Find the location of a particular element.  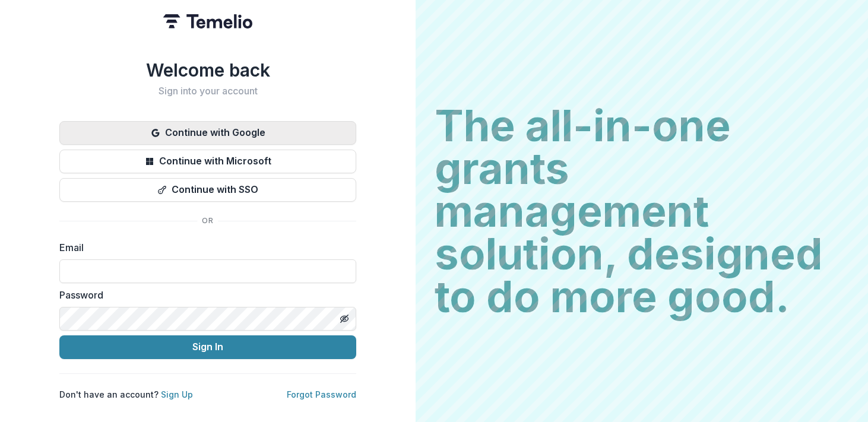

button: Continue with Google is located at coordinates (208, 133).